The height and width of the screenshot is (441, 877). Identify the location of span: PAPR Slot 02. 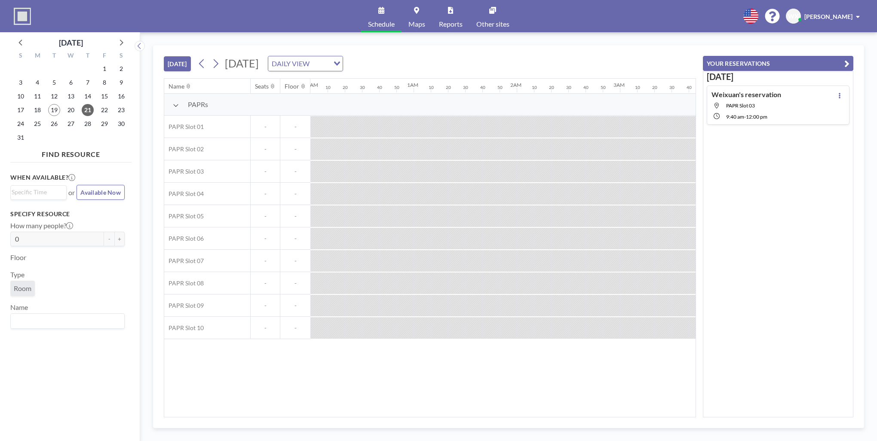
(184, 149).